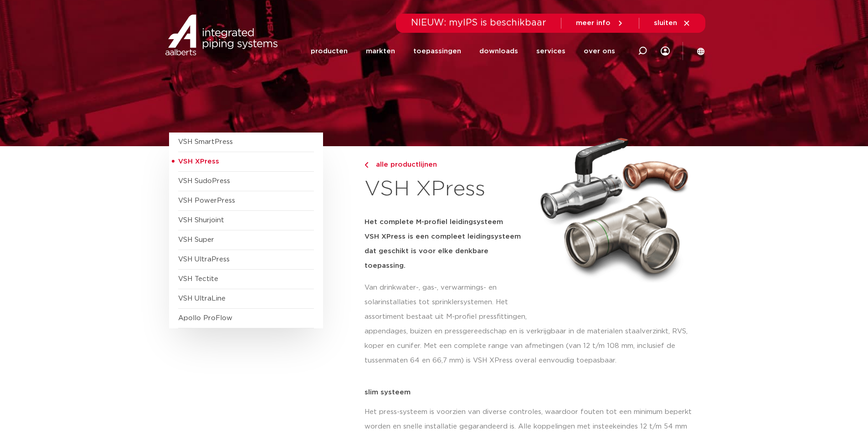 The height and width of the screenshot is (434, 868). I want to click on a: VSH SudoPress, so click(204, 181).